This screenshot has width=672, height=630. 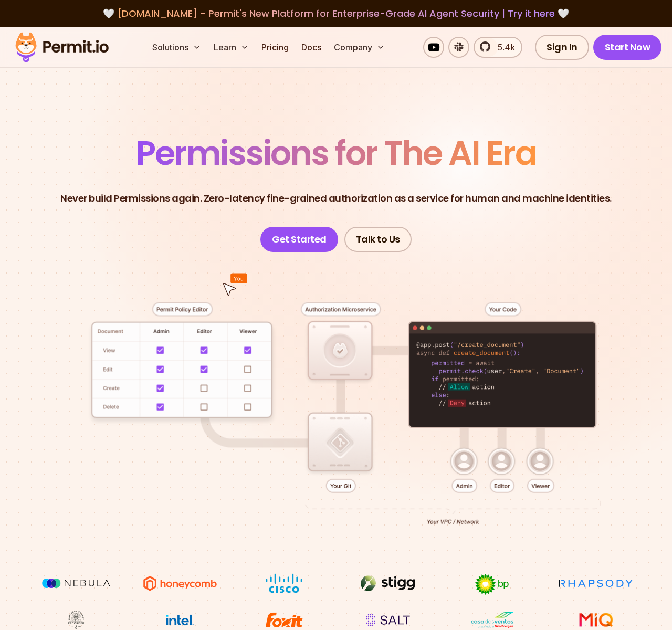 What do you see at coordinates (562, 47) in the screenshot?
I see `a: Sign In` at bounding box center [562, 47].